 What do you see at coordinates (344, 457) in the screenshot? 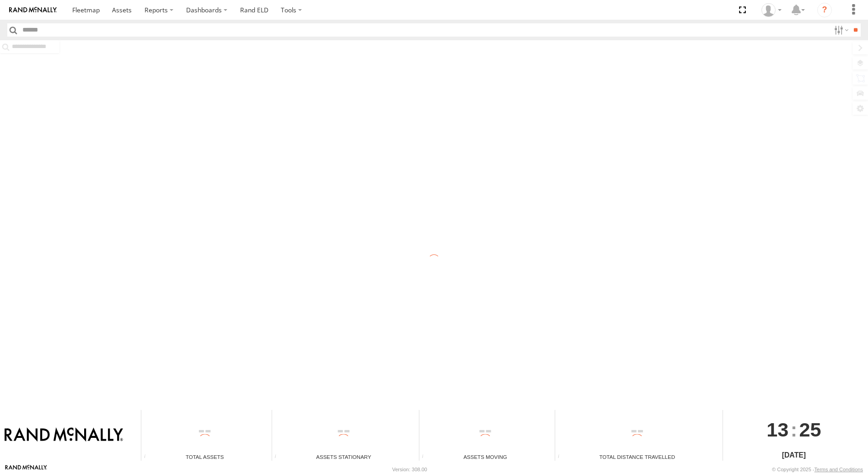
I see `div: Assets Stationary` at bounding box center [344, 457].